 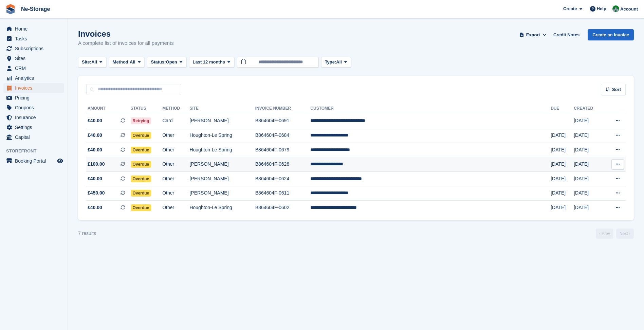 What do you see at coordinates (35, 78) in the screenshot?
I see `span: Analytics` at bounding box center [35, 78].